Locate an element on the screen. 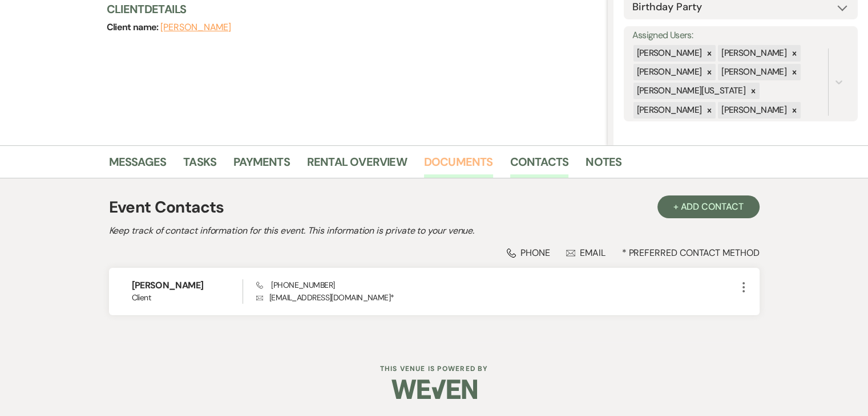  div: * Preferred Contact Method is located at coordinates (434, 253).